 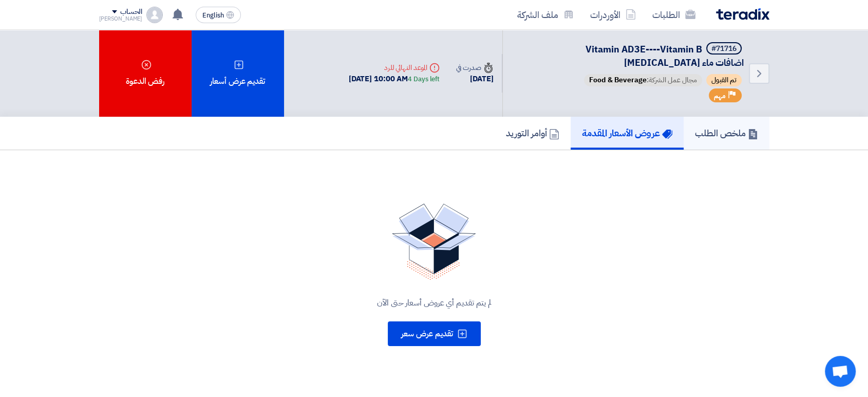 I want to click on h5: أوامر التوريد, so click(x=533, y=132).